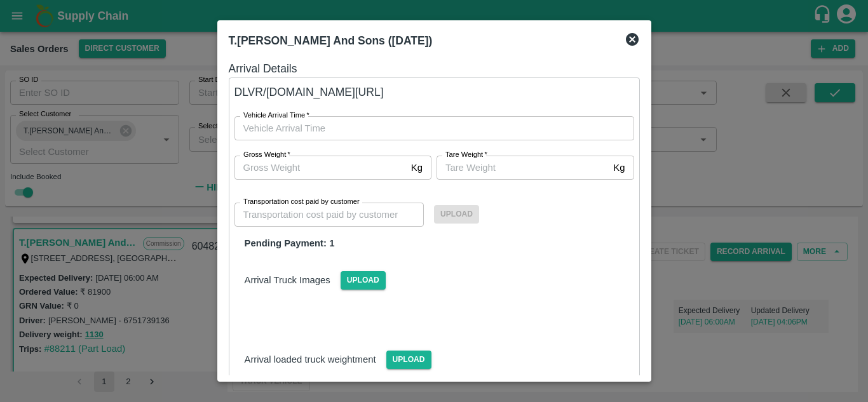  Describe the element at coordinates (434, 243) in the screenshot. I see `div: Pending Payment:` at that location.